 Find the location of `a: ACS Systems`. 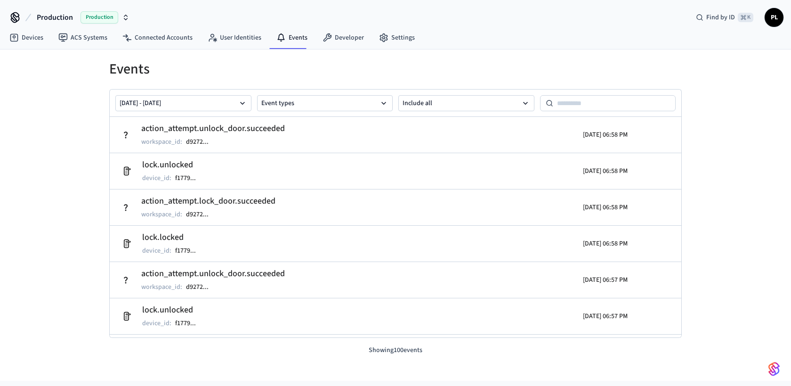

a: ACS Systems is located at coordinates (83, 38).